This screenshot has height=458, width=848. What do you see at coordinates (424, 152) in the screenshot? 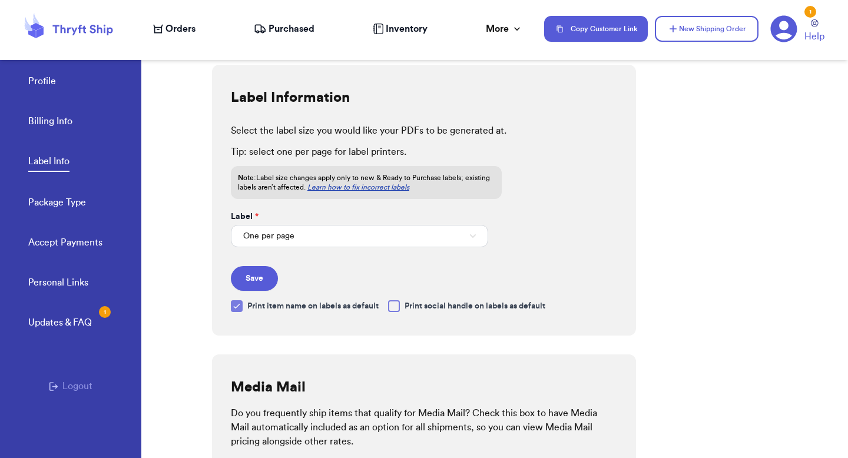
I see `p: Tip: select one per page for label printers.` at bounding box center [424, 152].